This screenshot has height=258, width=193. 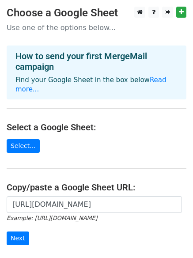 I want to click on h3: Choose a Google Sheet, so click(x=96, y=13).